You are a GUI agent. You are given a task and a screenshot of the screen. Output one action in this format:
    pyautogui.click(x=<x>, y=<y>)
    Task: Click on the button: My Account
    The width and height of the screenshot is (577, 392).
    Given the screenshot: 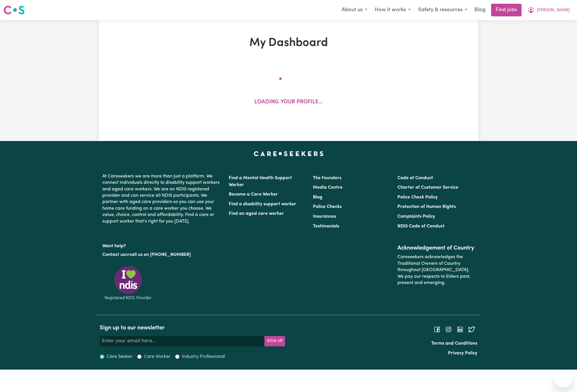 What is the action you would take?
    pyautogui.click(x=549, y=10)
    